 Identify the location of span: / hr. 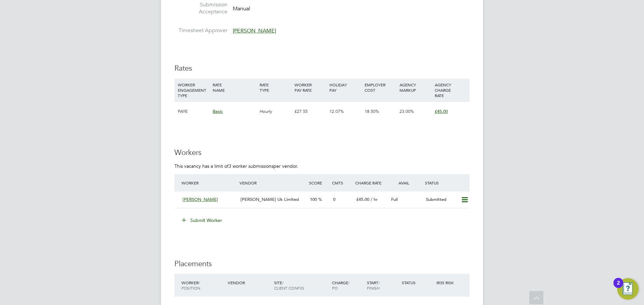
(374, 199).